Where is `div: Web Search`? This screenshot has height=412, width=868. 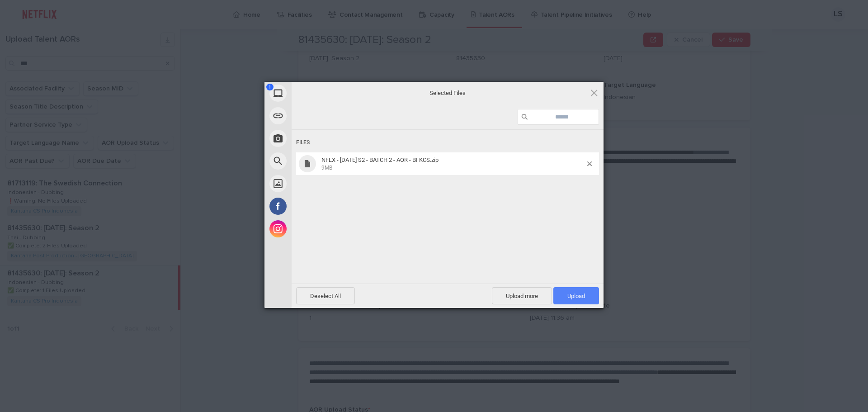
div: Web Search is located at coordinates (319, 161).